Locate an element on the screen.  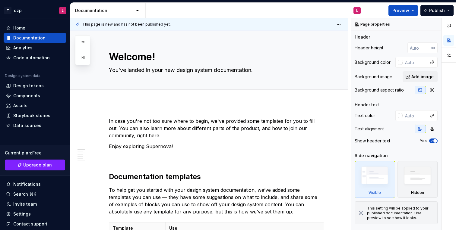
div: Current plan : Free is located at coordinates (35, 153).